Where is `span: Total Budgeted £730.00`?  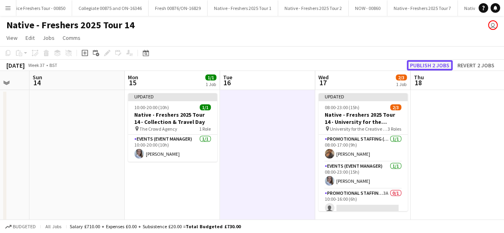 span: Total Budgeted £730.00 is located at coordinates (213, 226).